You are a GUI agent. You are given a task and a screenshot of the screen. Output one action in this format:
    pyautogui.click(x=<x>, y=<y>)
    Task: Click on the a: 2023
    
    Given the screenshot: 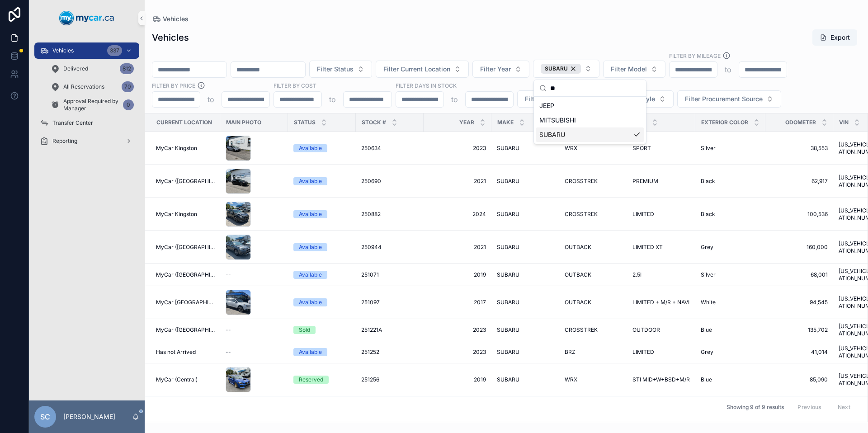 What is the action you would take?
    pyautogui.click(x=458, y=148)
    